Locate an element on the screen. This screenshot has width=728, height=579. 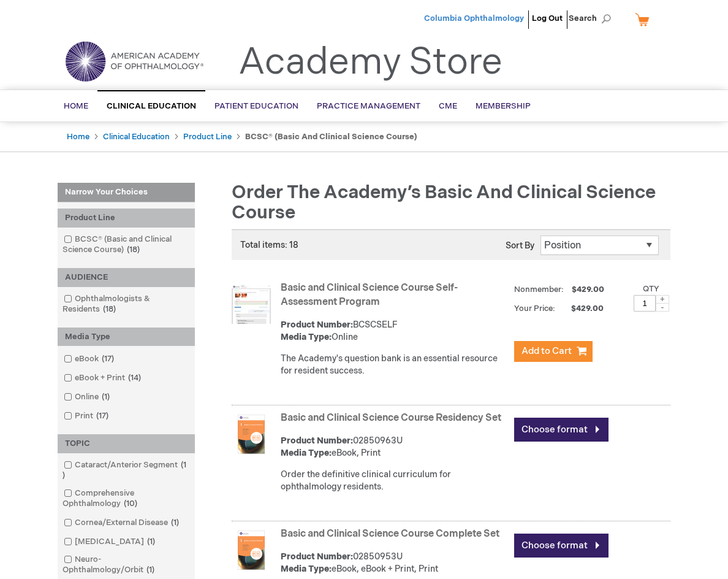
span: Clinical Education is located at coordinates (151, 106).